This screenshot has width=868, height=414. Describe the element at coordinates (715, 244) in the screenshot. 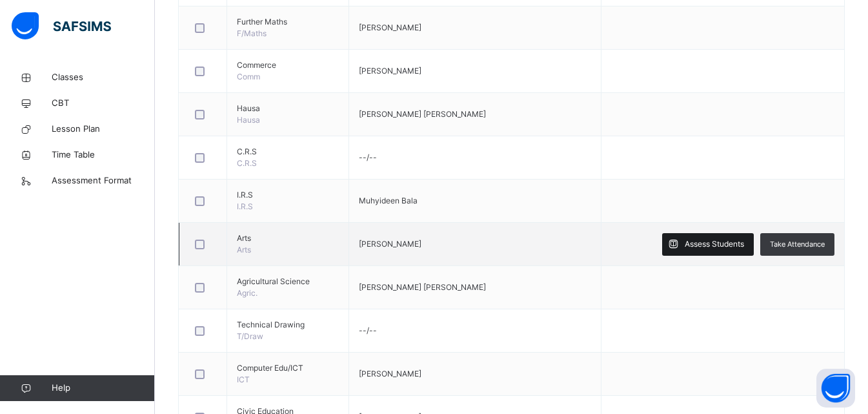

I see `span: Assess Students` at that location.